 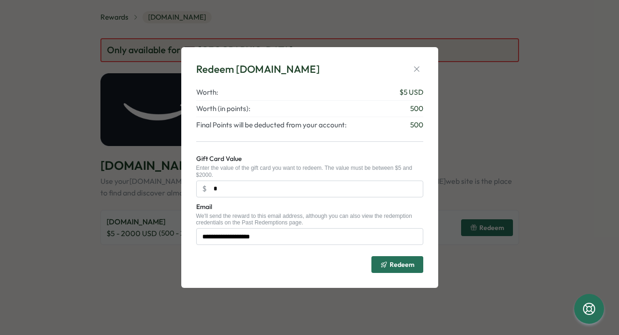 I want to click on span: Redeem, so click(x=402, y=265).